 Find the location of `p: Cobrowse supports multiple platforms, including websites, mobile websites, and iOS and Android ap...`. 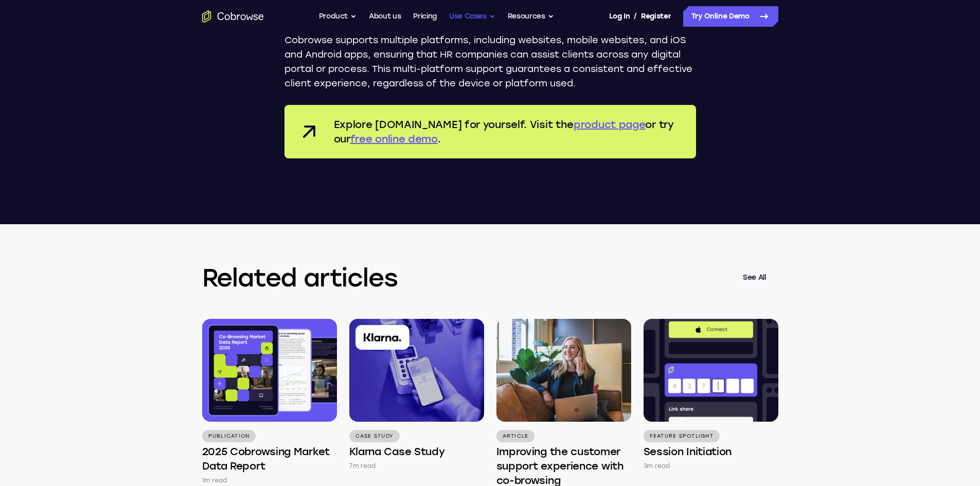

p: Cobrowse supports multiple platforms, including websites, mobile websites, and iOS and Android ap... is located at coordinates (490, 62).